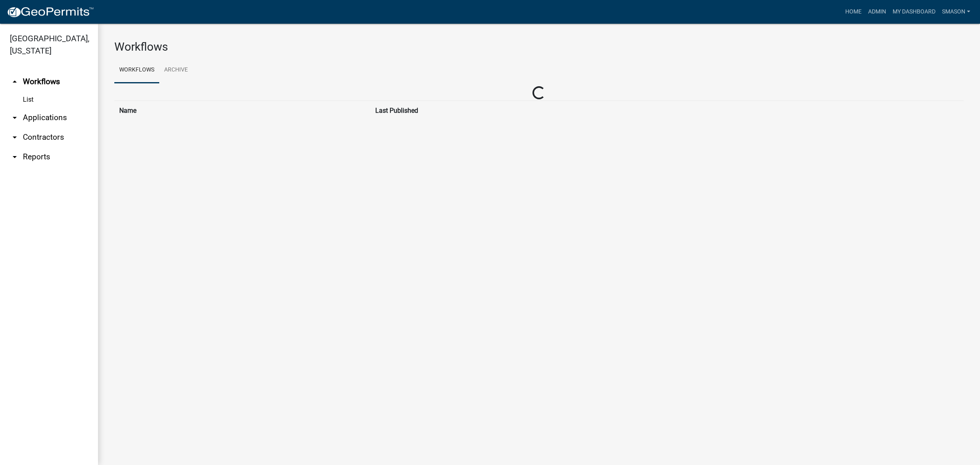  I want to click on a: Admin, so click(877, 12).